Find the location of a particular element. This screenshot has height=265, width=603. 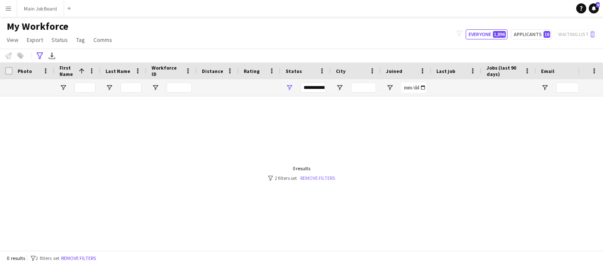

span: Last Name is located at coordinates (118, 71).